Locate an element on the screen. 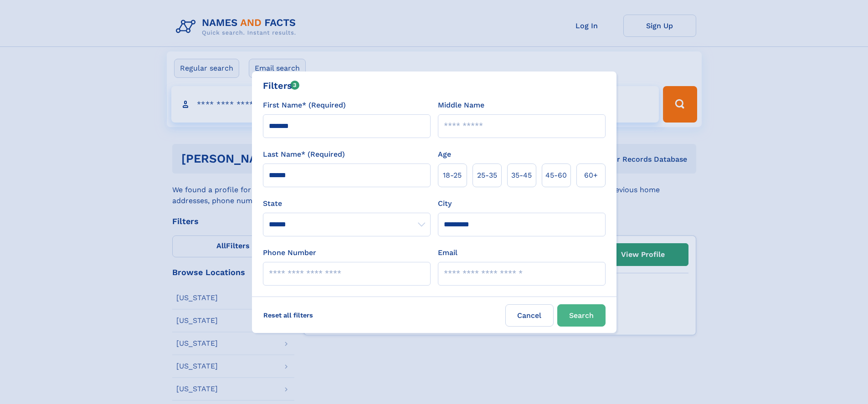  div: Filters is located at coordinates (281, 85).